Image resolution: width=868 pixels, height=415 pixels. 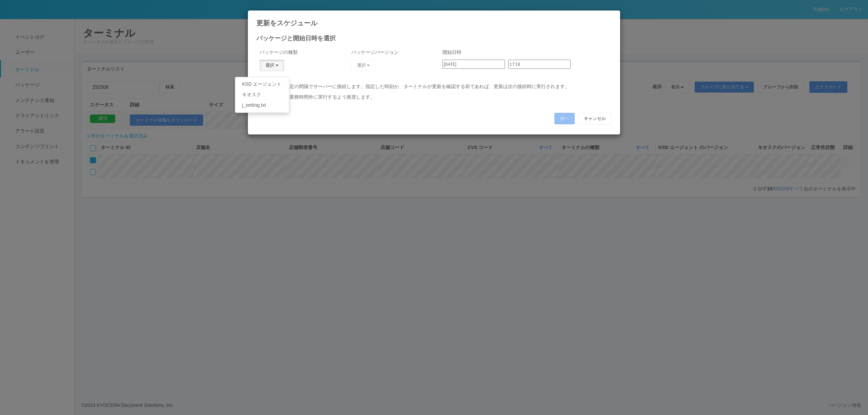 I want to click on p: ターミナルは一定の間隔でサーバーに接続します。指定した時刻が、ターミナルが更新を確認する前であれば、更新は次の接続時に実行されます。, so click(x=434, y=87).